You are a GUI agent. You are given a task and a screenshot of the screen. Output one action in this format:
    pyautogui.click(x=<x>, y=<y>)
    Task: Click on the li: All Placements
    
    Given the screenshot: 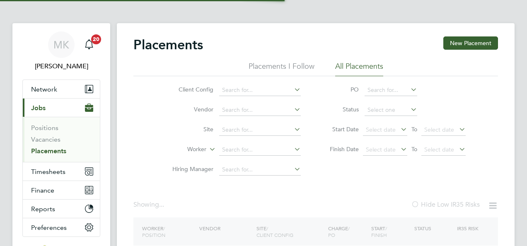 What is the action you would take?
    pyautogui.click(x=359, y=69)
    